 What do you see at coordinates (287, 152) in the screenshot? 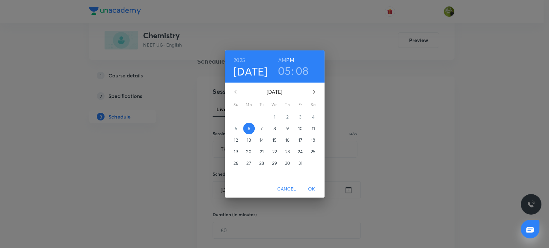
I see `p: 23` at bounding box center [287, 152].